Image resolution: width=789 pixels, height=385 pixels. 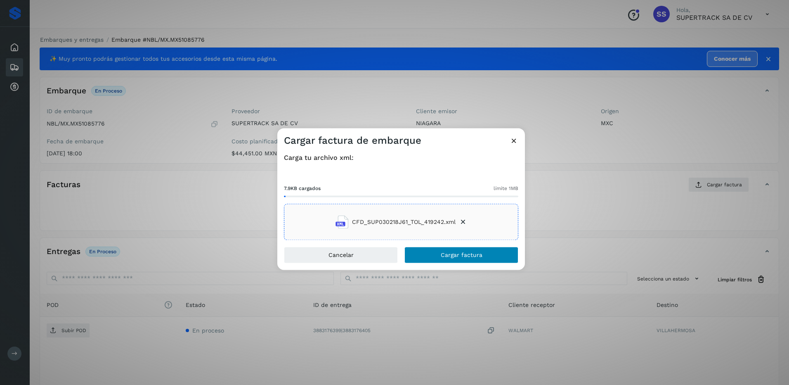 What do you see at coordinates (461, 255) in the screenshot?
I see `span: Cargar factura` at bounding box center [461, 255].